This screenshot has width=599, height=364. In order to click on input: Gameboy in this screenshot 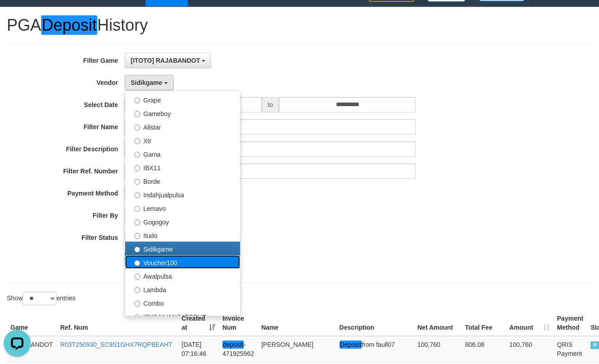, I will do `click(137, 114)`.